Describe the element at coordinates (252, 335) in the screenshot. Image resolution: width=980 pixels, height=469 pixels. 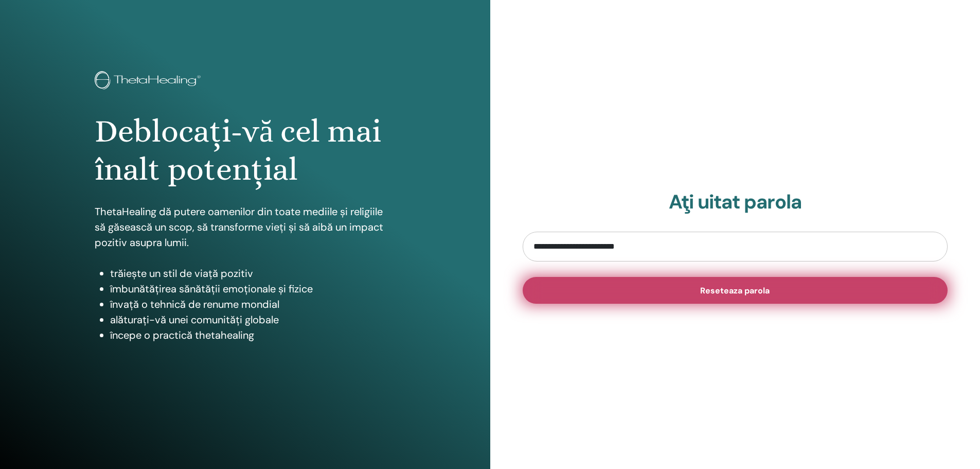
I see `li: începe o practică thetahealing` at that location.